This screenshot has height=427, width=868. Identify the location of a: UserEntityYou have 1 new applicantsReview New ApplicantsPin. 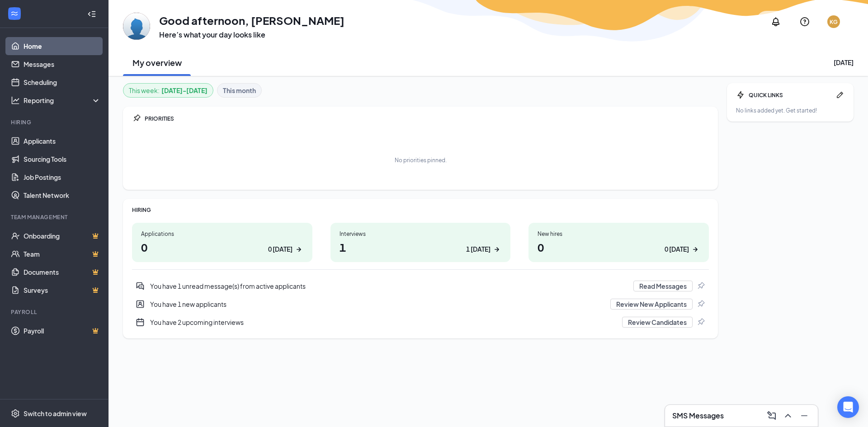
(421, 304).